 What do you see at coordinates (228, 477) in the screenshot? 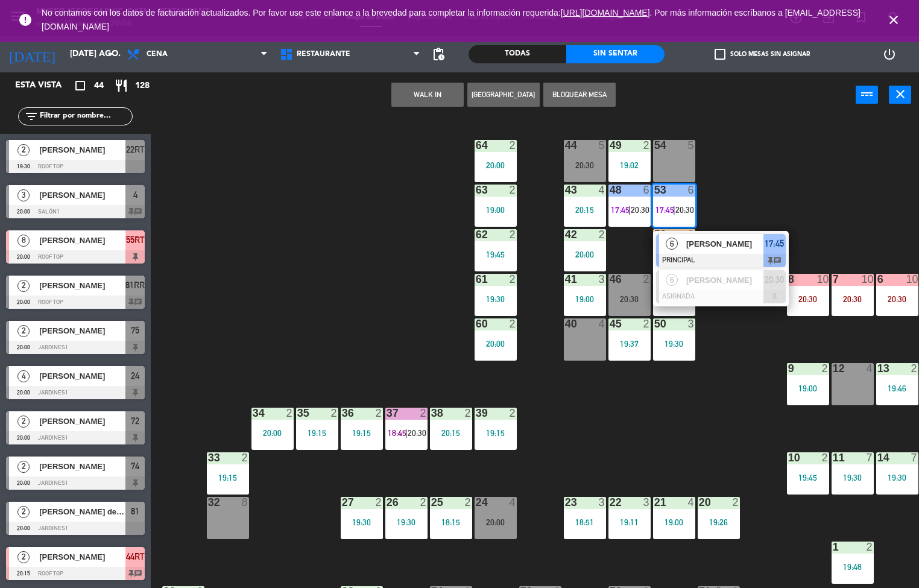
I see `div: 19:15` at bounding box center [228, 477].